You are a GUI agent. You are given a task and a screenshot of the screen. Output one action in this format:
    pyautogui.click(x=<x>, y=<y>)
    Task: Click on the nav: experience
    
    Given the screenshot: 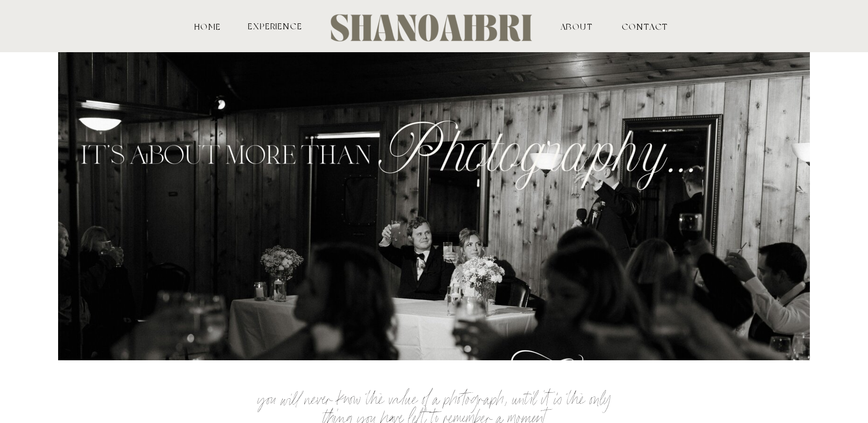 What is the action you would take?
    pyautogui.click(x=276, y=26)
    